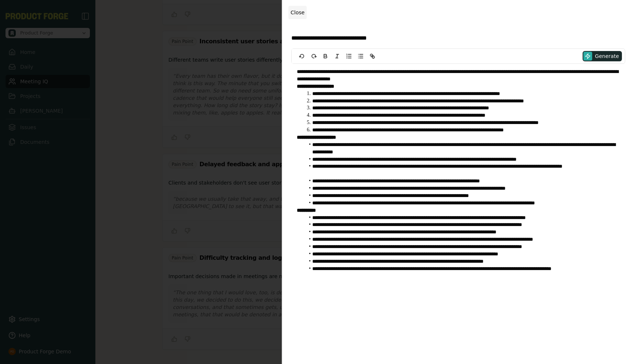 Image resolution: width=634 pixels, height=364 pixels. Describe the element at coordinates (297, 13) in the screenshot. I see `span: Close` at that location.